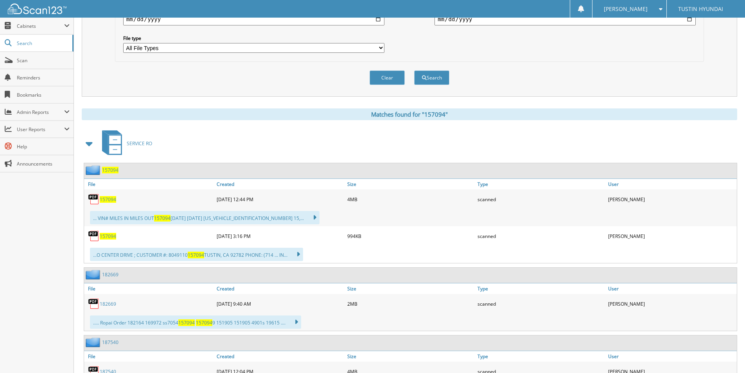  Describe the element at coordinates (43, 146) in the screenshot. I see `span: Help` at that location.